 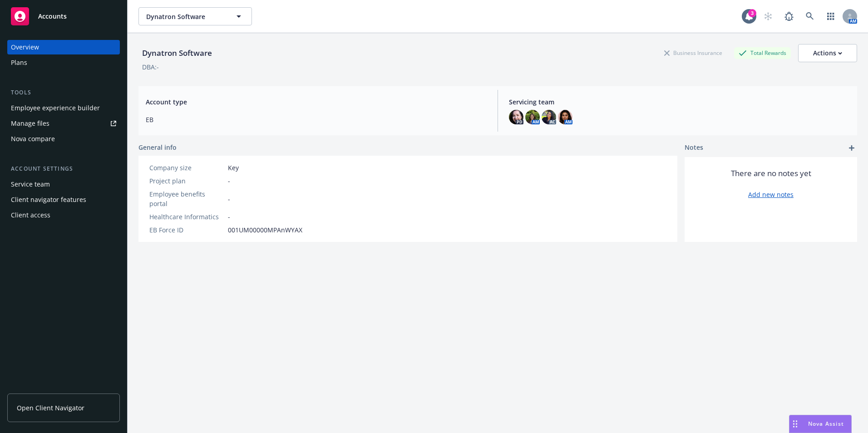 I want to click on span: Nova Assist, so click(x=826, y=424).